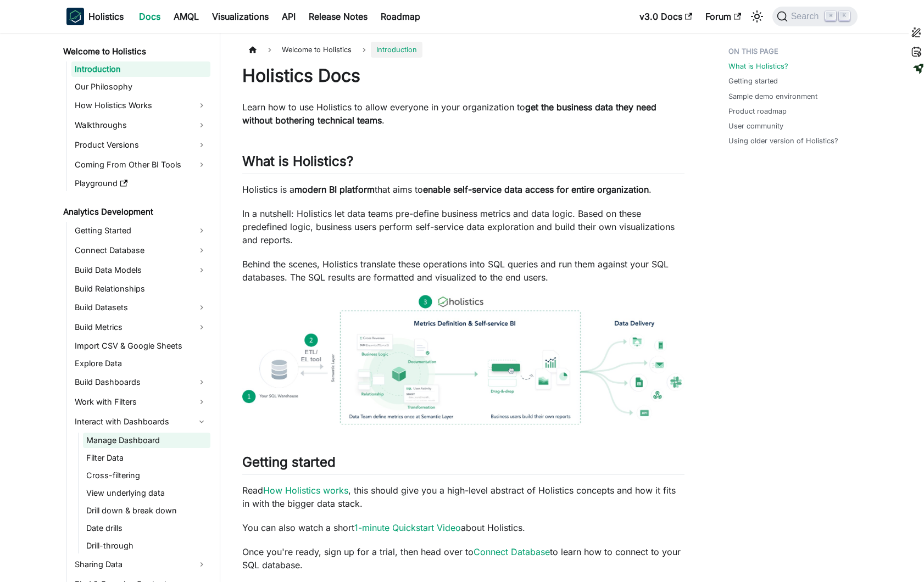 Image resolution: width=924 pixels, height=582 pixels. I want to click on a: Product Versions, so click(141, 145).